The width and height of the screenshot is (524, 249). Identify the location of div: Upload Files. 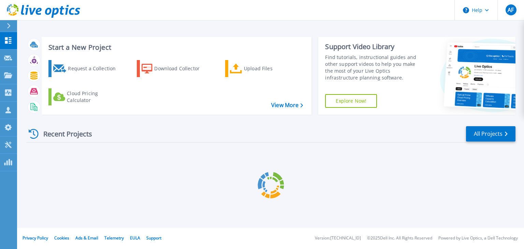
(271, 69).